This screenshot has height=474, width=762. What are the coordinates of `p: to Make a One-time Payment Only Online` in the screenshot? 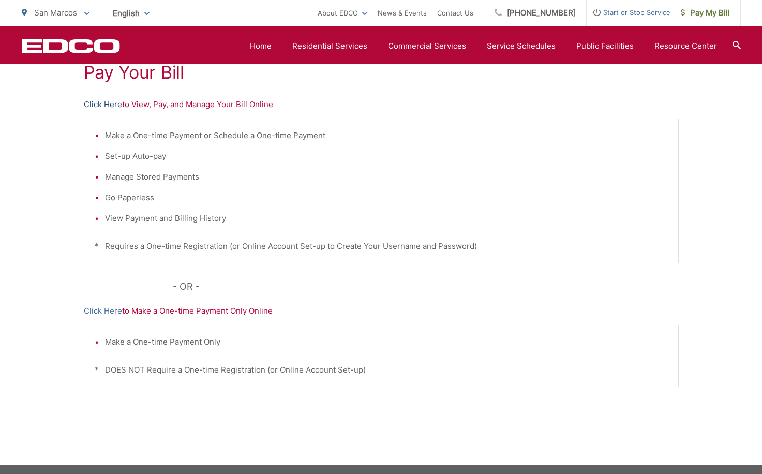 It's located at (381, 311).